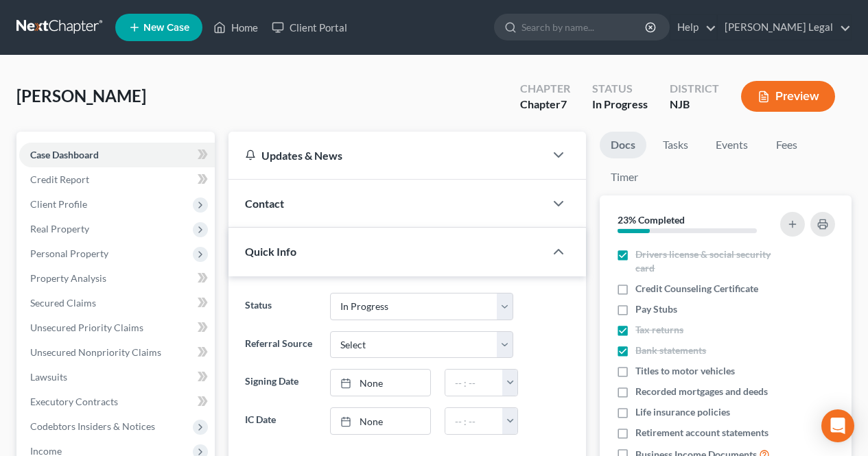 Image resolution: width=868 pixels, height=456 pixels. I want to click on a: Home, so click(235, 27).